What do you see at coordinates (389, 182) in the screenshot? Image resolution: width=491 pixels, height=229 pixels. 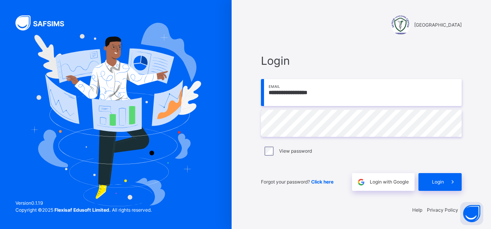 I see `span: Login with Google` at bounding box center [389, 182].